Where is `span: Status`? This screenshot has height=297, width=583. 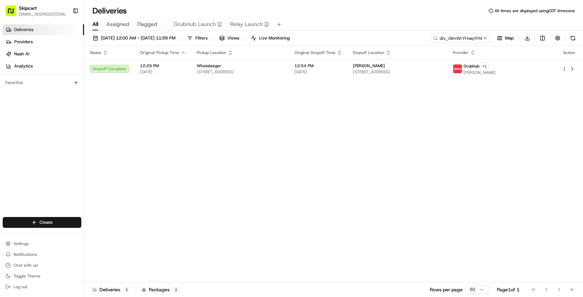 span: Status is located at coordinates (95, 53).